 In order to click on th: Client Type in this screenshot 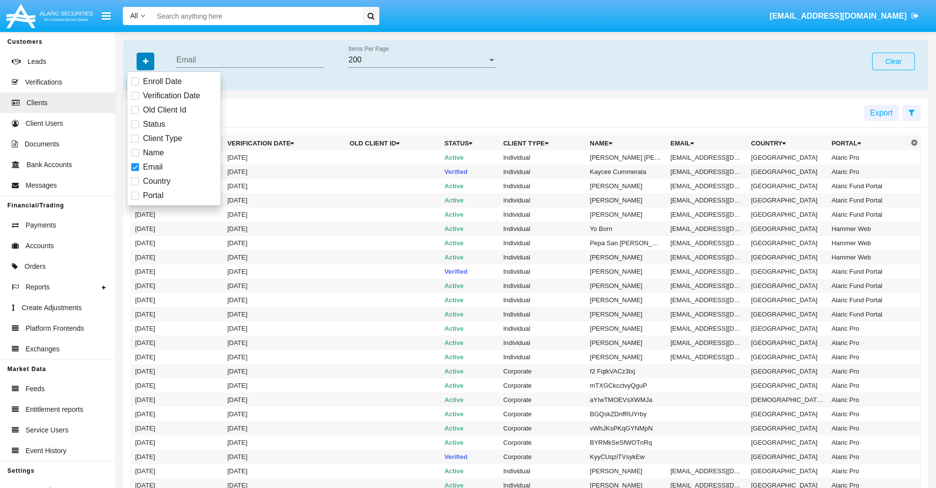, I will do `click(543, 144)`.